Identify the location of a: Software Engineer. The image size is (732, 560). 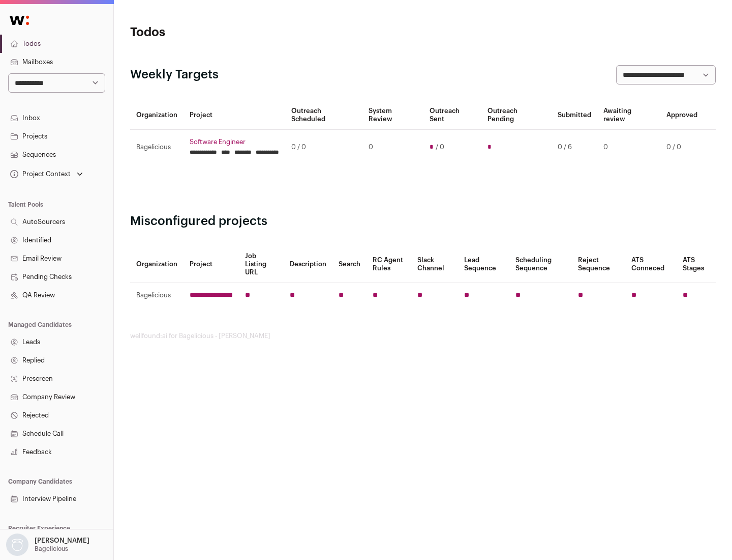
(235, 142).